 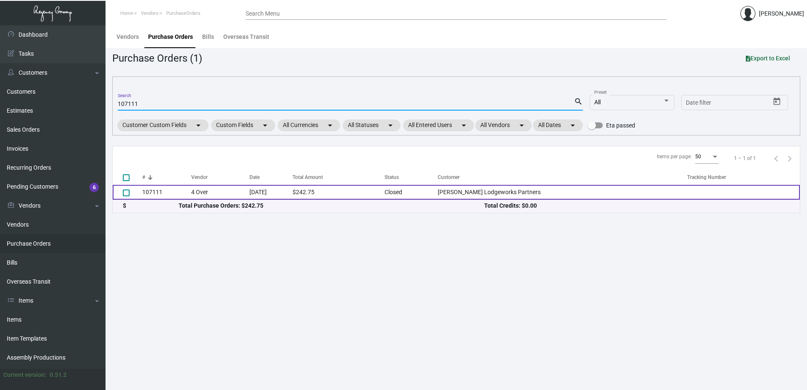 I want to click on span: PurchaseOrders, so click(x=183, y=13).